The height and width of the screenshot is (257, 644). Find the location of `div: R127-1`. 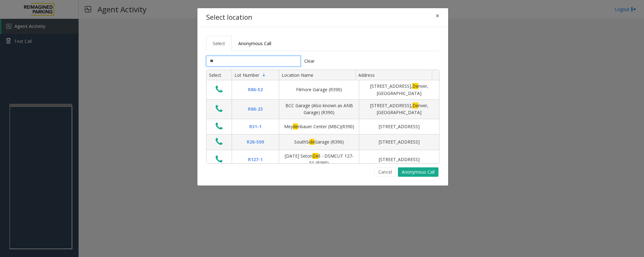

div: R127-1 is located at coordinates (255, 160).